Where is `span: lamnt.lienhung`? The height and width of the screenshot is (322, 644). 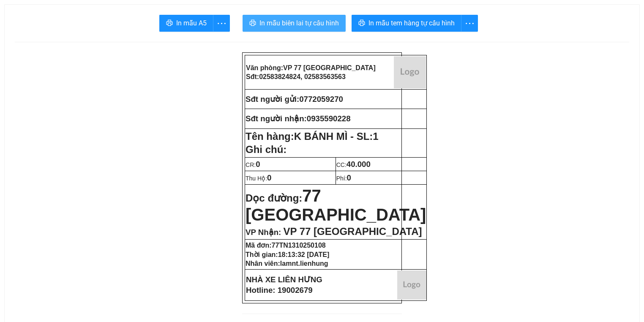 span: lamnt.lienhung is located at coordinates (304, 264).